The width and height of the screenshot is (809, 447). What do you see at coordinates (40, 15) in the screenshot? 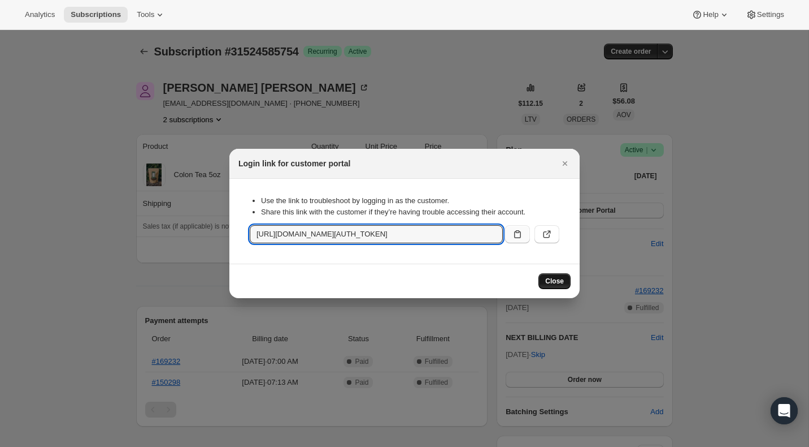
I see `span: Analytics` at bounding box center [40, 15].